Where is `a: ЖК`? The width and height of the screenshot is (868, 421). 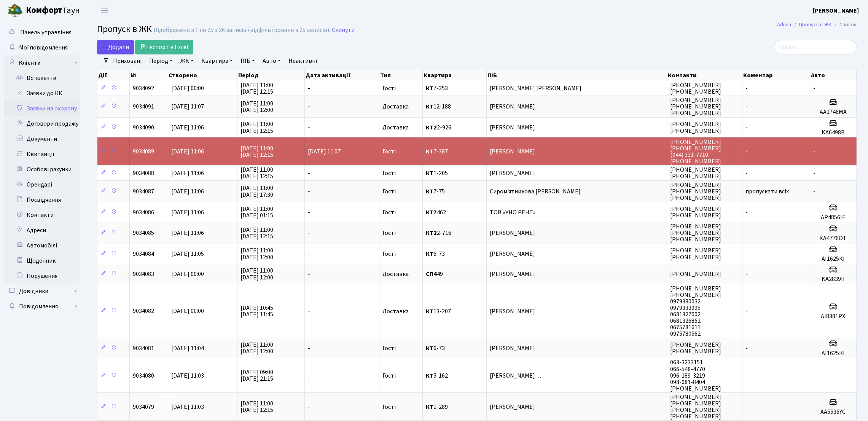 a: ЖК is located at coordinates (187, 61).